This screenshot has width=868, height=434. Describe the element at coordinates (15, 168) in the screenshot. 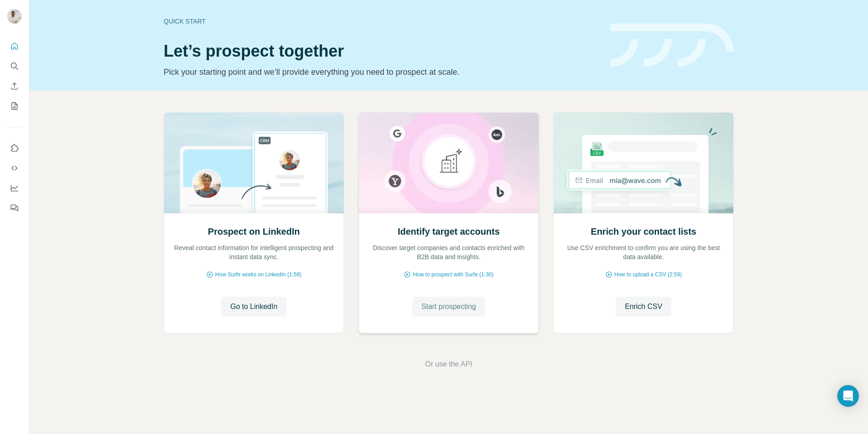

I see `button: Use Surfe API` at that location.